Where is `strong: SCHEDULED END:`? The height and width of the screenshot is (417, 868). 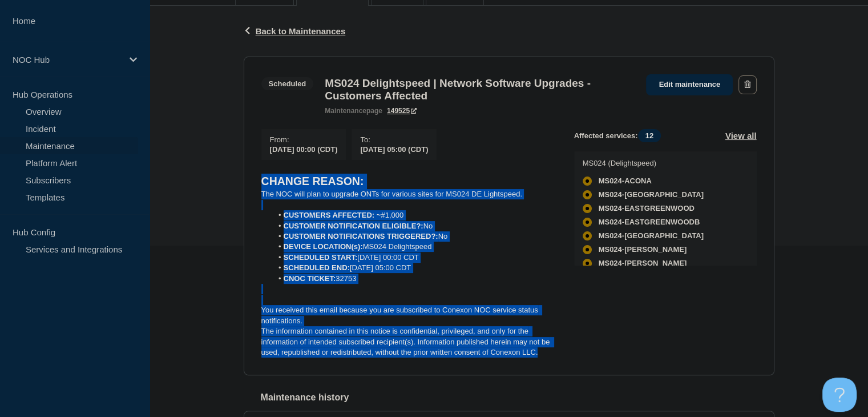
strong: SCHEDULED END: is located at coordinates (317, 267).